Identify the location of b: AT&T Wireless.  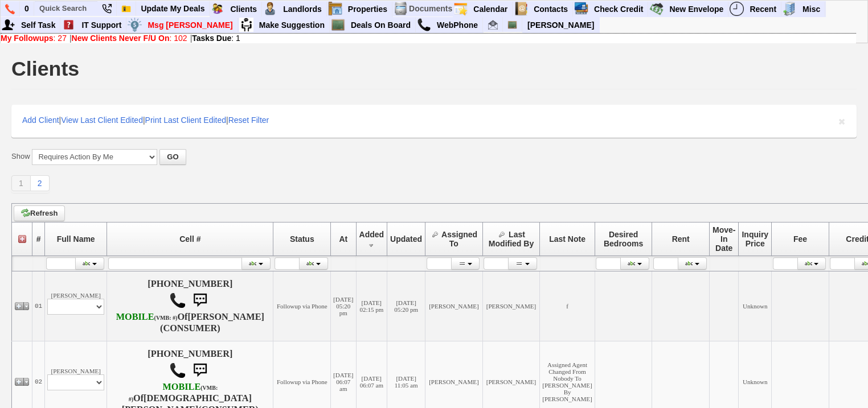
(173, 392).